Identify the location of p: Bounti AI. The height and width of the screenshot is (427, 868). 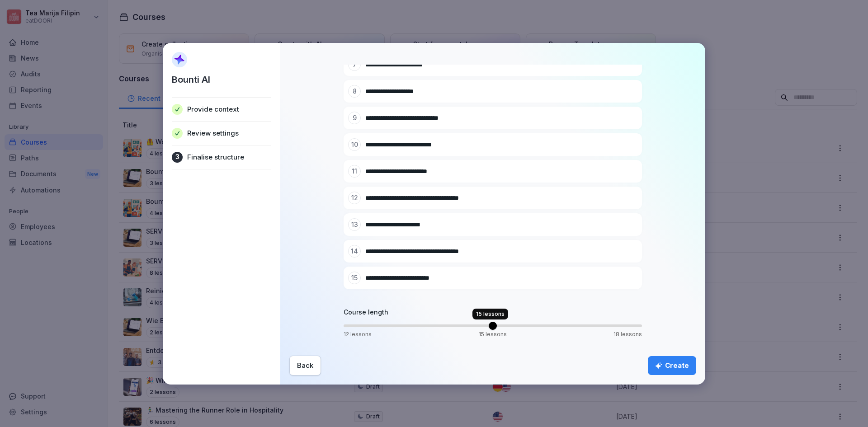
(191, 79).